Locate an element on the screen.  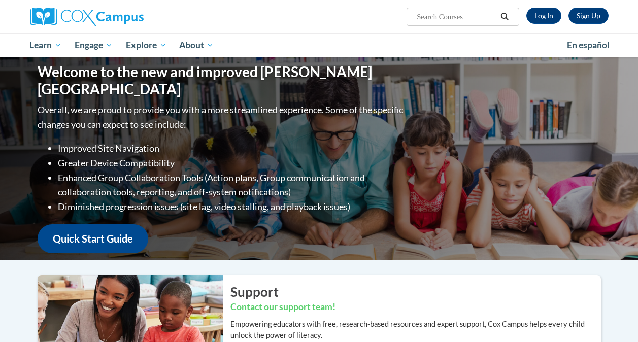
img: Cox Campus is located at coordinates (87, 17).